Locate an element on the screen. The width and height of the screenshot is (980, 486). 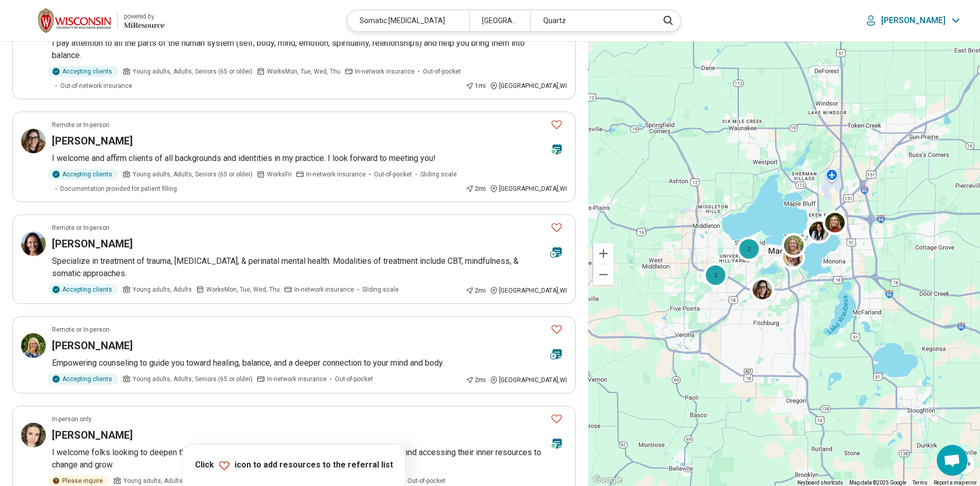
div: 1 mi is located at coordinates (475, 86).